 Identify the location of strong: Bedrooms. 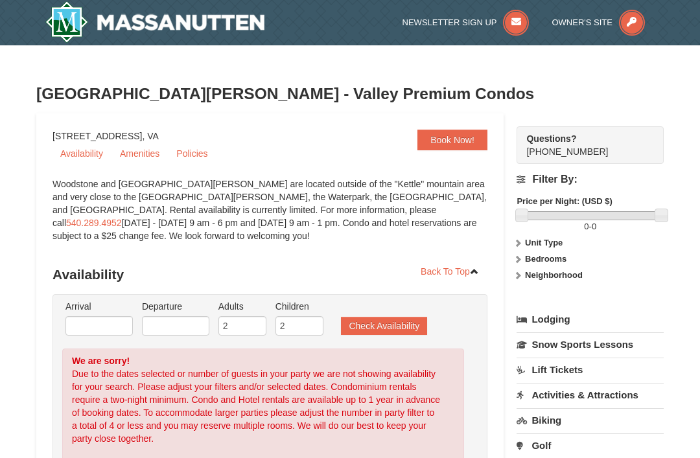
(546, 259).